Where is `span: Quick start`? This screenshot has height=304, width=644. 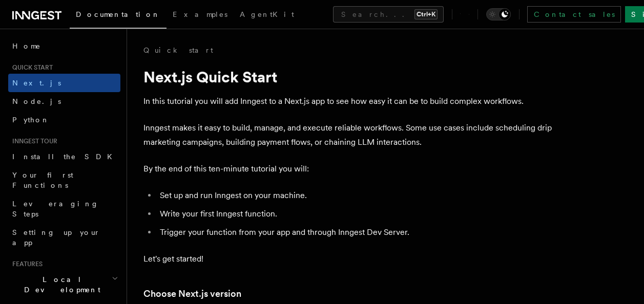 span: Quick start is located at coordinates (30, 67).